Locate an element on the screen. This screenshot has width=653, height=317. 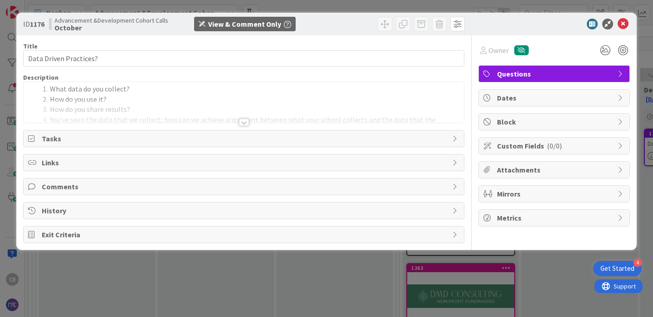
b: October is located at coordinates (111, 28).